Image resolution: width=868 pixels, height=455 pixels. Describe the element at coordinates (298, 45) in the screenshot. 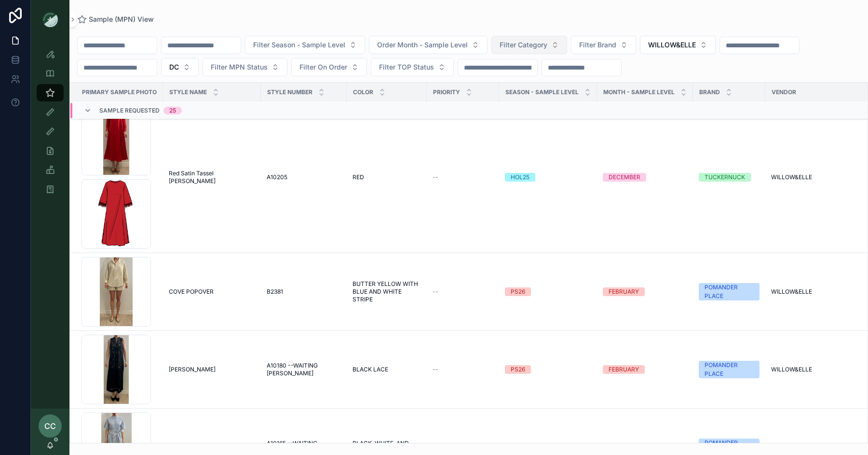

I see `span: Filter Season - Sample Level` at that location.